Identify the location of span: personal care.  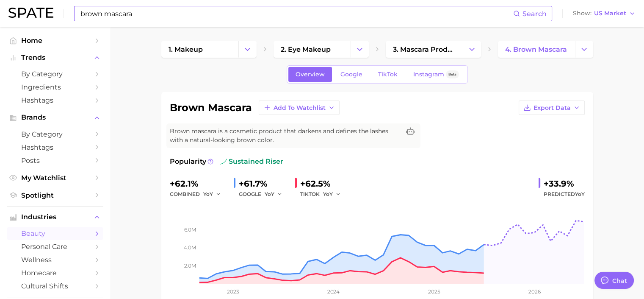
(55, 246).